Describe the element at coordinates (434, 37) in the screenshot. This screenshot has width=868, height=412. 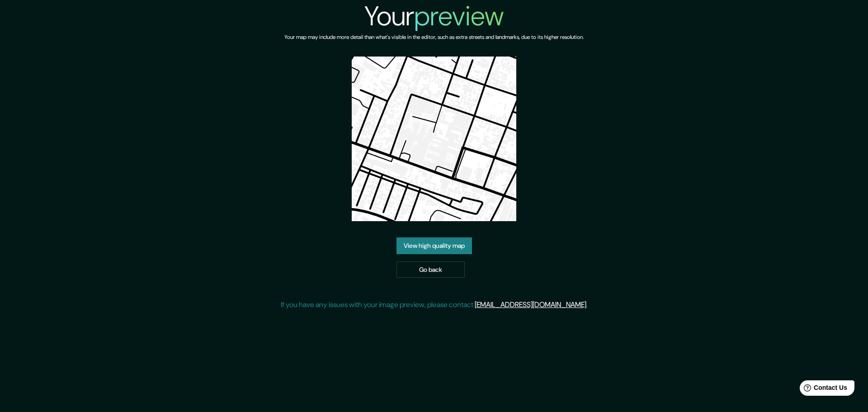
I see `h6: Your map may include more detail than what's visible in the editor, such as extra streets and lan...` at that location.